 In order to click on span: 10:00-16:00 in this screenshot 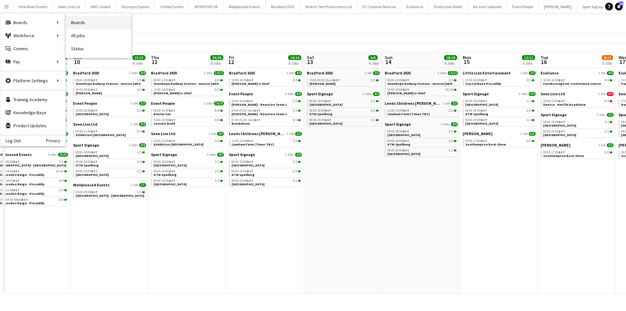, I will do `click(242, 101)`.